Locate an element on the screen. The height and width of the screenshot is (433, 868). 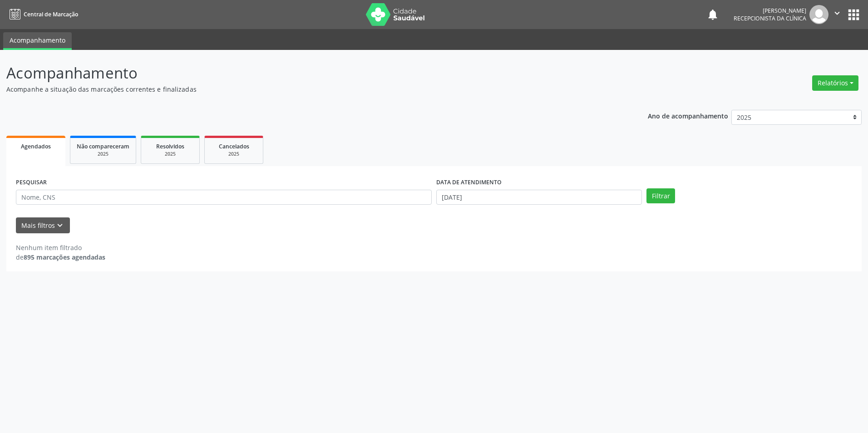
button: Filtrar is located at coordinates (661, 196).